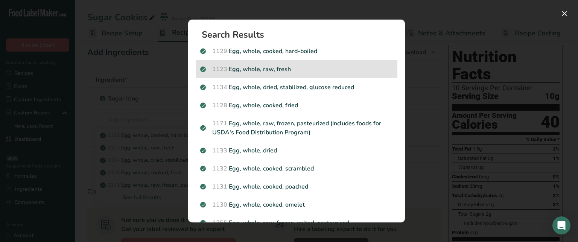  I want to click on p: Egg, whole, raw, frozen, salted, pasteurized, so click(297, 223).